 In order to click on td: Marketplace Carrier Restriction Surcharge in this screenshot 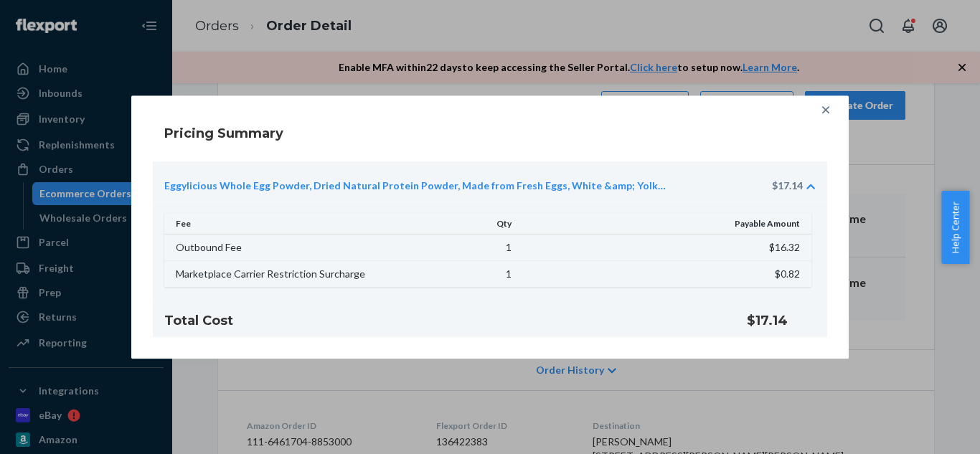, I will do `click(277, 274)`.